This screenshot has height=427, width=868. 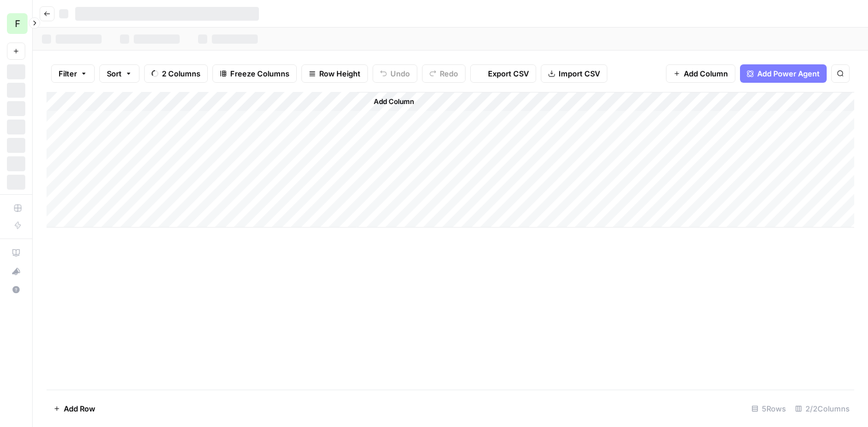 What do you see at coordinates (17, 23) in the screenshot?
I see `span: F` at bounding box center [17, 23].